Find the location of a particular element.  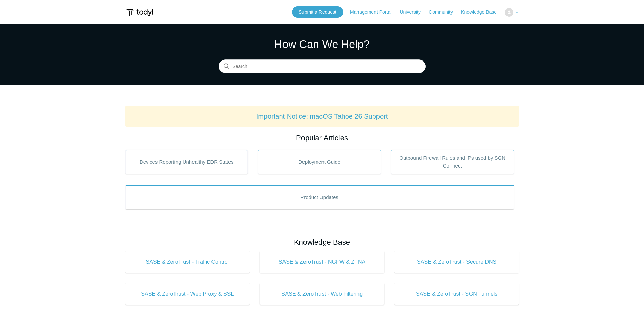

a: Devices Reporting Unhealthy EDR States is located at coordinates (187, 162).